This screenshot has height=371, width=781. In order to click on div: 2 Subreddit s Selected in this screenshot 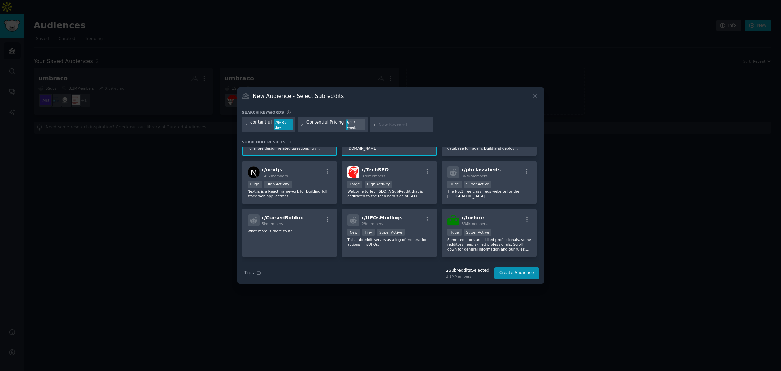, I will do `click(468, 271)`.